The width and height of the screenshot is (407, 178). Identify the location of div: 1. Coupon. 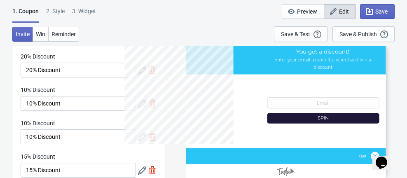
(26, 15).